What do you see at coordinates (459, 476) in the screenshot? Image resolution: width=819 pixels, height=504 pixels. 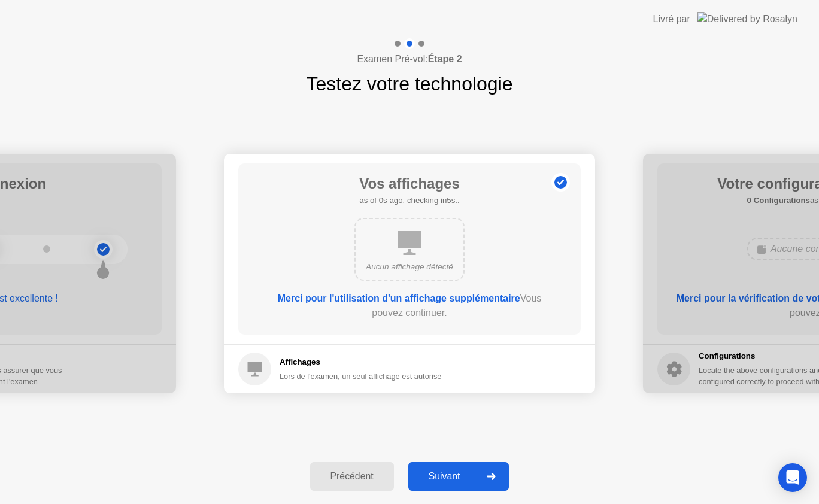 I see `button: Suivant` at bounding box center [459, 476].